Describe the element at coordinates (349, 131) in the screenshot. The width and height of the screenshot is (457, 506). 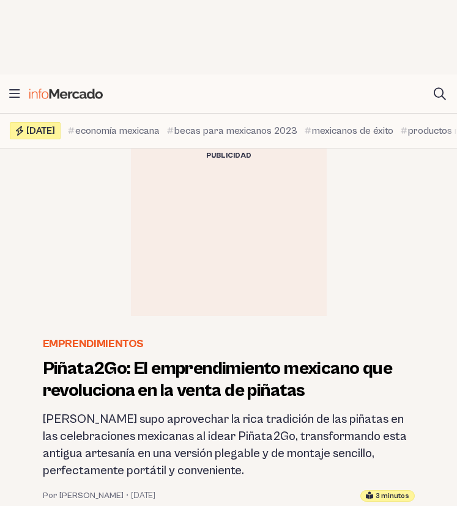
I see `a: mexicanos de éxito` at that location.